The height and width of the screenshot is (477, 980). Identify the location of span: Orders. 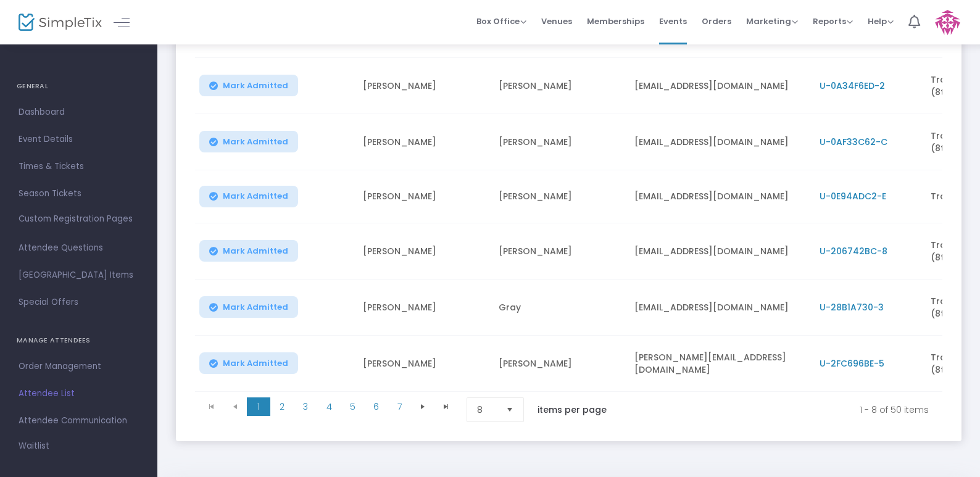
(716, 21).